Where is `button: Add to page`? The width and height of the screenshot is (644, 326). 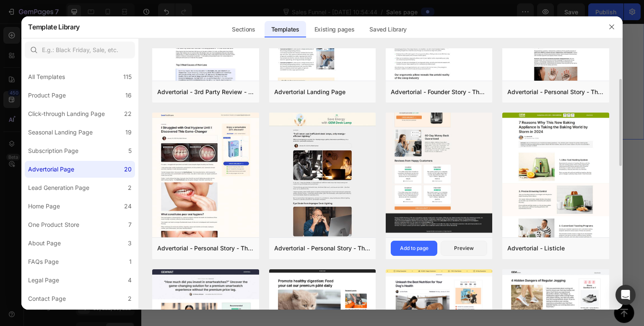 button: Add to page is located at coordinates (414, 248).